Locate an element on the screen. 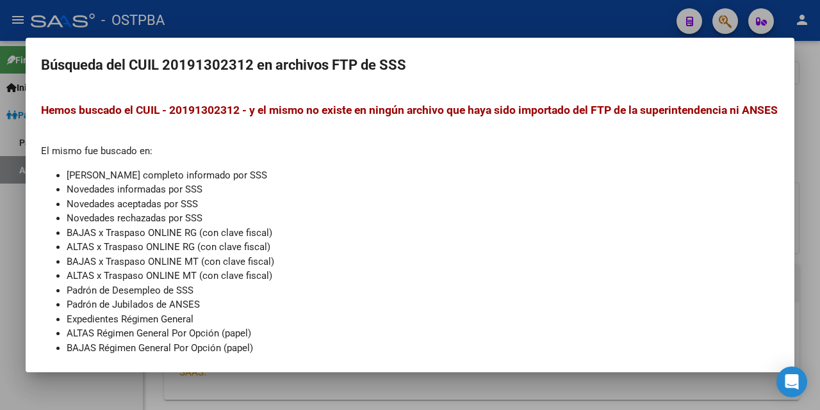 Image resolution: width=820 pixels, height=410 pixels. li: Novedades rechazadas por SSS is located at coordinates (423, 218).